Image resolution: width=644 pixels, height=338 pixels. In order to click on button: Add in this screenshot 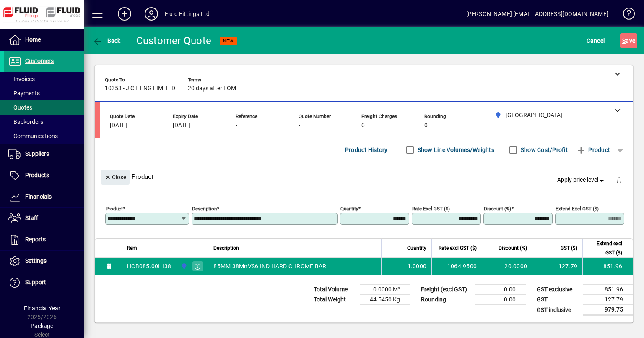, I will do `click(125, 14)`.